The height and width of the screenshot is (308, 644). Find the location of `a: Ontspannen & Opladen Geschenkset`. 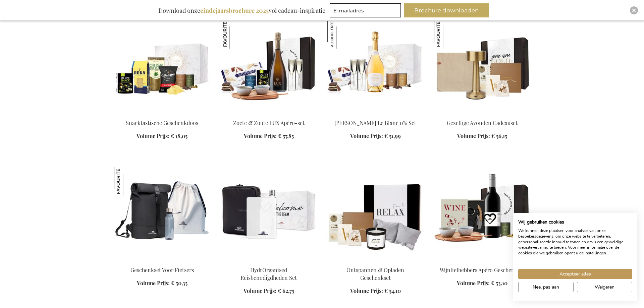

a: Ontspannen & Opladen Geschenkset is located at coordinates (375, 274).